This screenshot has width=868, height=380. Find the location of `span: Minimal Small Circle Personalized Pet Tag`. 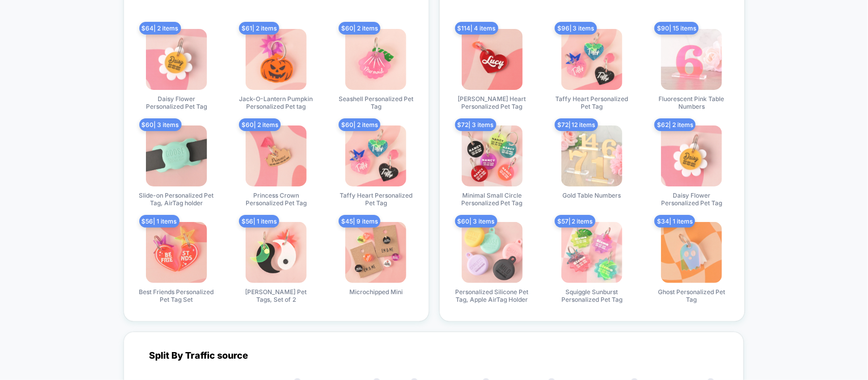

span: Minimal Small Circle Personalized Pet Tag is located at coordinates (492, 199).